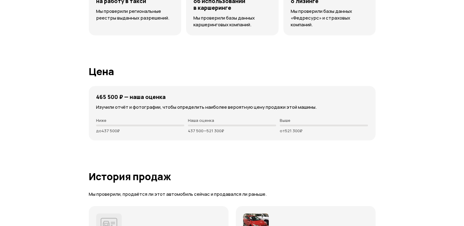  What do you see at coordinates (324, 120) in the screenshot?
I see `p: Выше` at bounding box center [324, 120].